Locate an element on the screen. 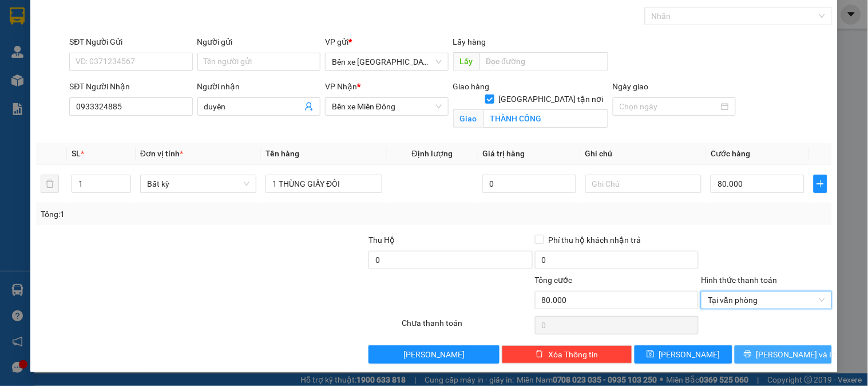 This screenshot has height=386, width=868. span: user-add is located at coordinates (309, 106).